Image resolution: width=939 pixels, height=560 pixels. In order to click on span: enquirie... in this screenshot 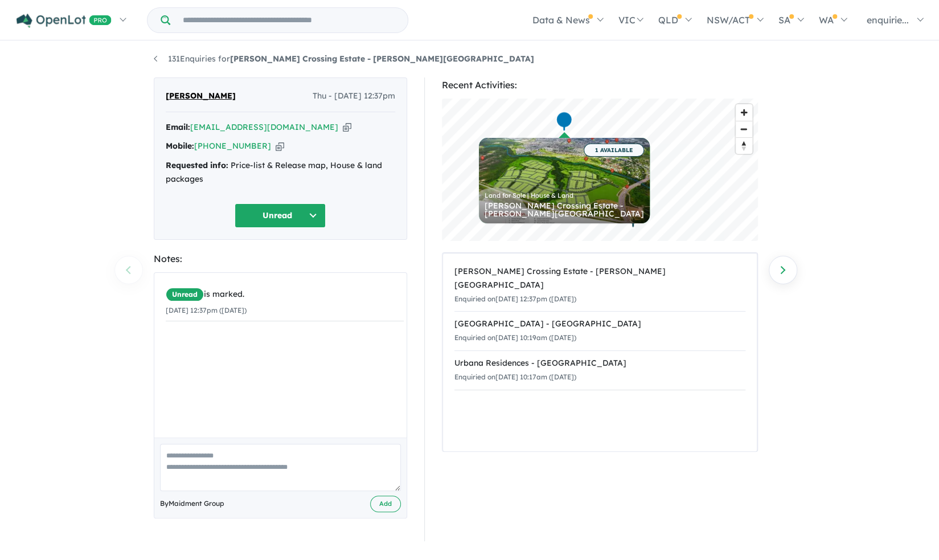, I will do `click(888, 20)`.